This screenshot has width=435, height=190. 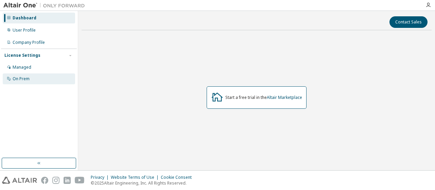 What do you see at coordinates (21, 79) in the screenshot?
I see `div: On Prem` at bounding box center [21, 79].